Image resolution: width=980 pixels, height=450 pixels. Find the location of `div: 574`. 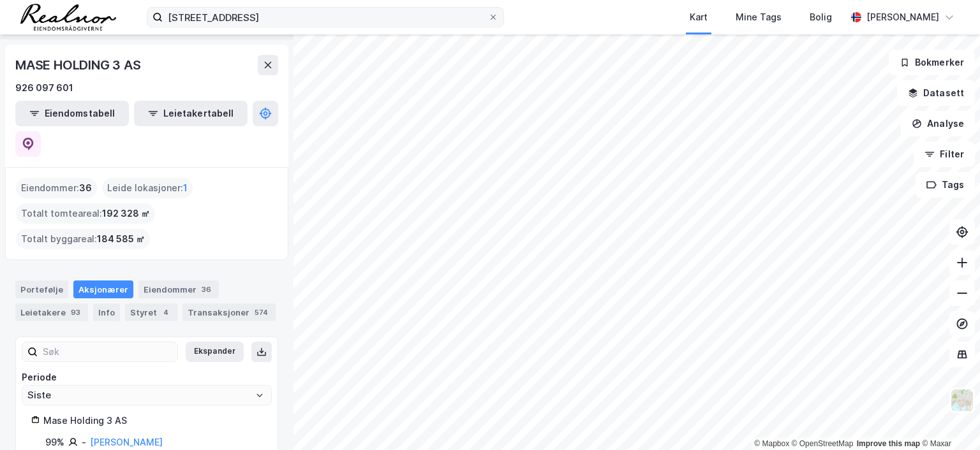

div: 574 is located at coordinates (261, 312).